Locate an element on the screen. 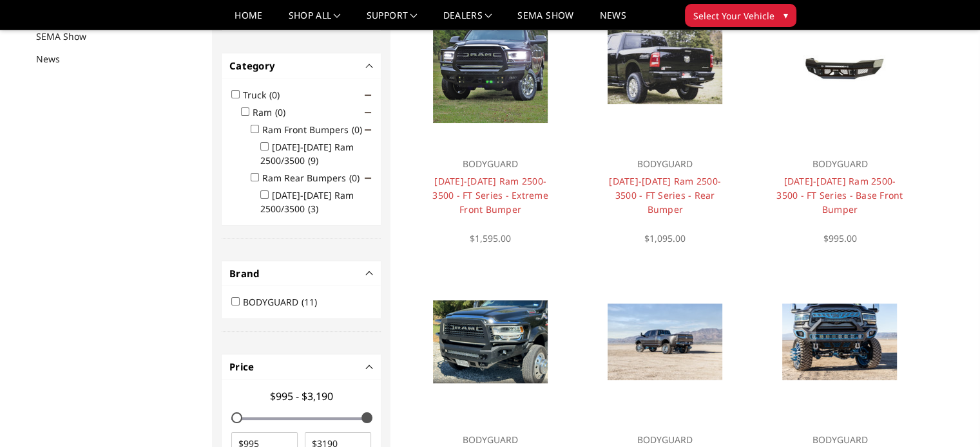 The image size is (980, 447). h4: Category is located at coordinates (300, 66).